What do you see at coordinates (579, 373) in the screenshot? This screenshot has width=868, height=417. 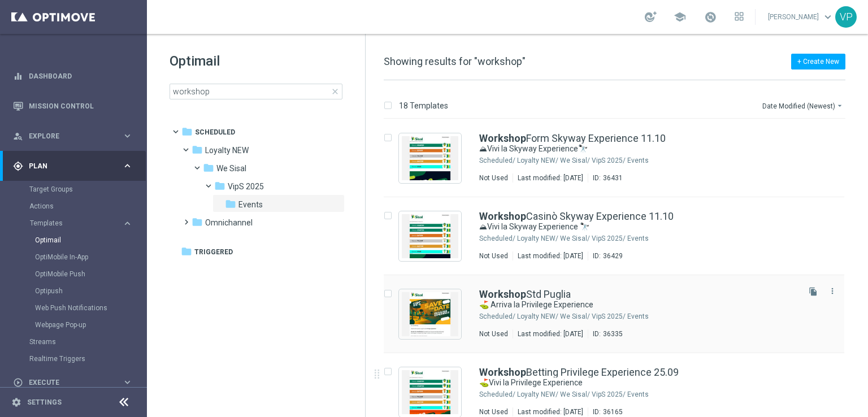 I see `a: WorkshopBetting Privilege Experience 25.09` at bounding box center [579, 373].